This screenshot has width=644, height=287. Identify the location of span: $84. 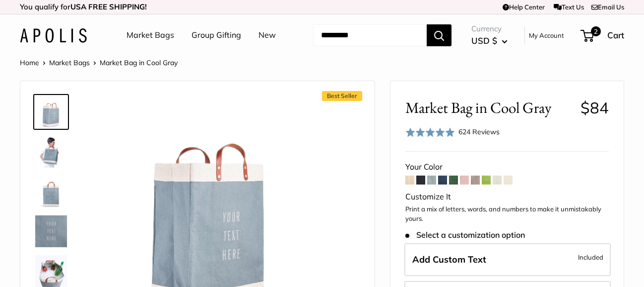
(594, 107).